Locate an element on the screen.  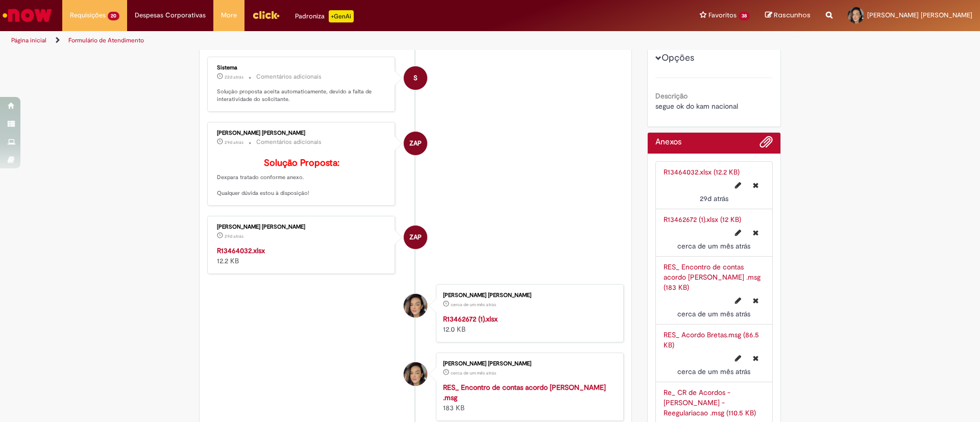
h2: Anexos is located at coordinates (668, 143).